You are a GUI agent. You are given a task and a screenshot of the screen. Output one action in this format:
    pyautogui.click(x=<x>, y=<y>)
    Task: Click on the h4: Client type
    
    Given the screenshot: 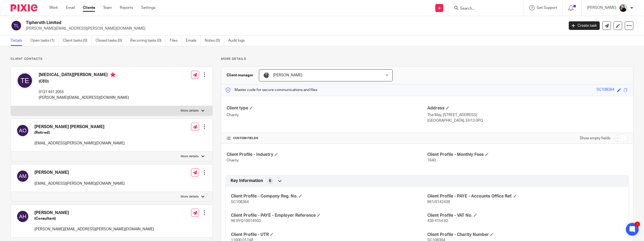 What is the action you would take?
    pyautogui.click(x=327, y=108)
    